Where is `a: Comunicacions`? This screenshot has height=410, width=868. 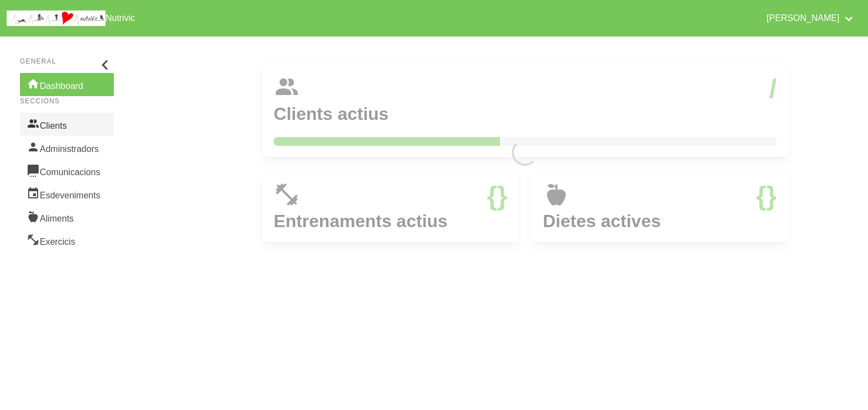 a: Comunicacions is located at coordinates (67, 171).